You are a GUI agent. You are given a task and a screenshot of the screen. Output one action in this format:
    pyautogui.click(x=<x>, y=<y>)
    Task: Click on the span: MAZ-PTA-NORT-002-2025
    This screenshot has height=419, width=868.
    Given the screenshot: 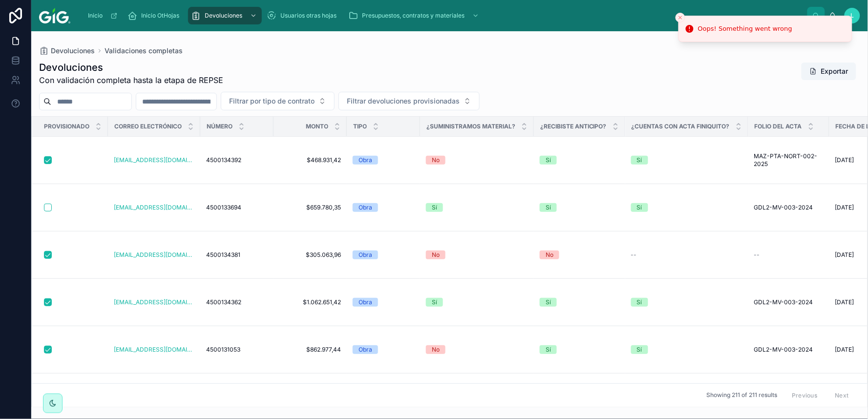 What is the action you would take?
    pyautogui.click(x=789, y=160)
    